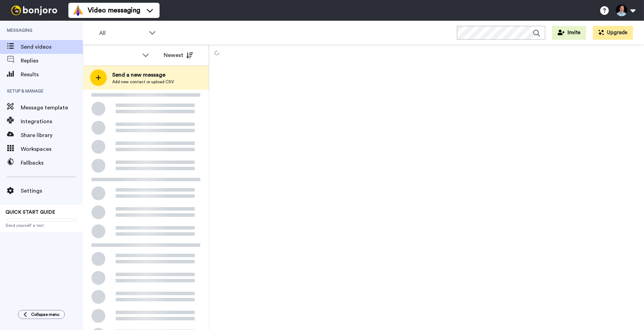 The image size is (644, 330). I want to click on span: Send yourself a test, so click(41, 226).